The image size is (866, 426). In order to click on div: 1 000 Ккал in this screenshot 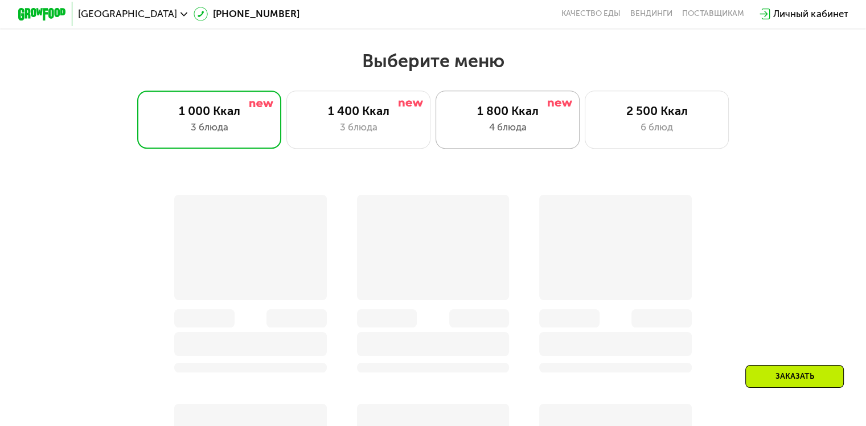, I will do `click(209, 110)`.